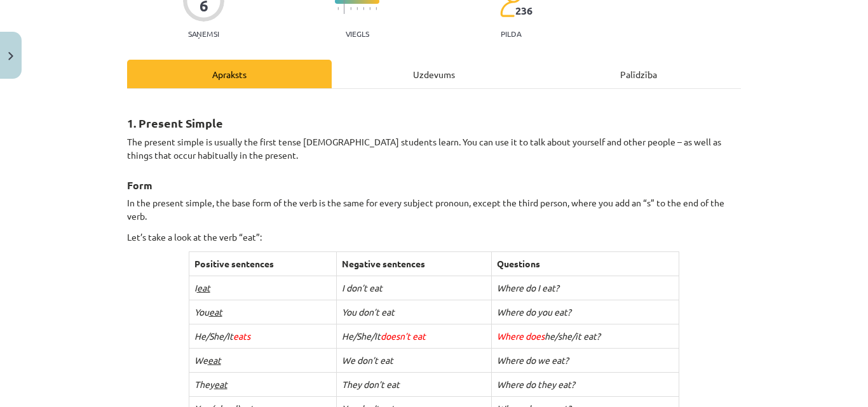 The width and height of the screenshot is (868, 407). What do you see at coordinates (367, 360) in the screenshot?
I see `i: We don’t eat` at bounding box center [367, 360].